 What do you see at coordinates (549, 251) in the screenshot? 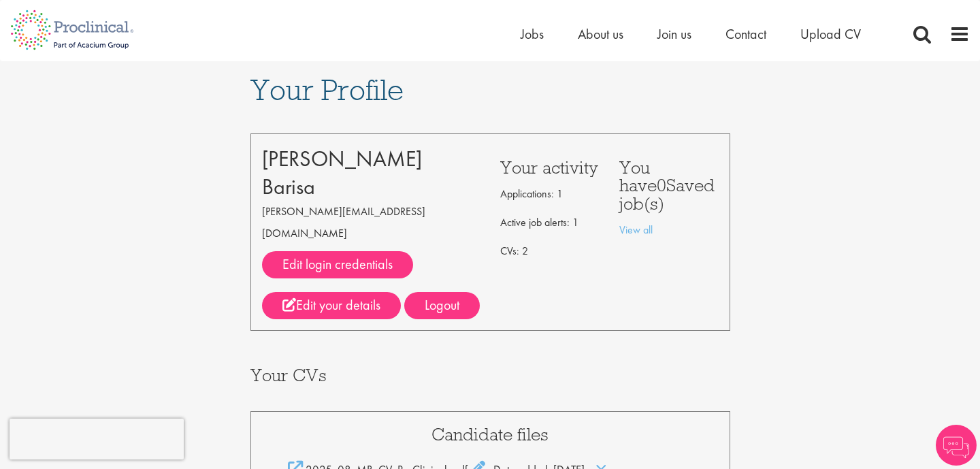
I see `p: CVs: 2` at bounding box center [549, 251].